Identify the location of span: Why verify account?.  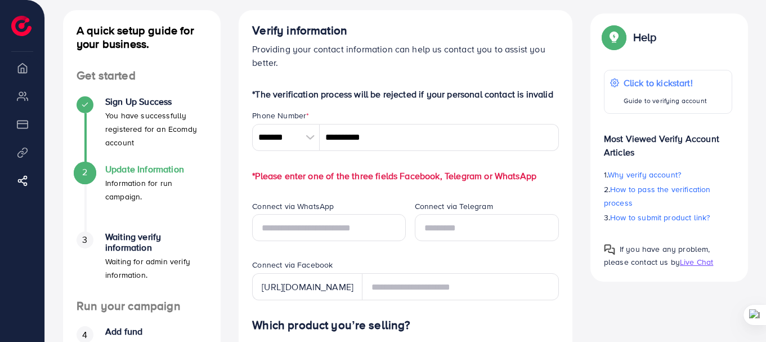
(644, 174).